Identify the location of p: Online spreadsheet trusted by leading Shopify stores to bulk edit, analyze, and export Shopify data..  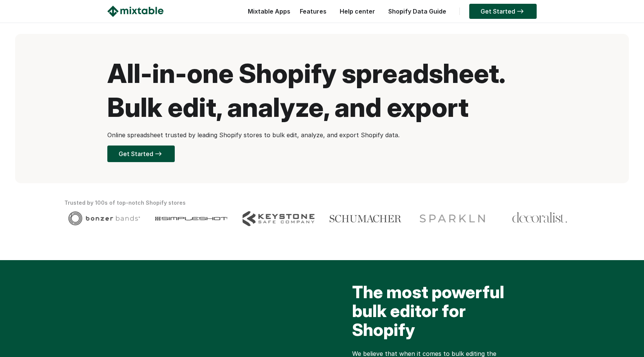
(322, 135).